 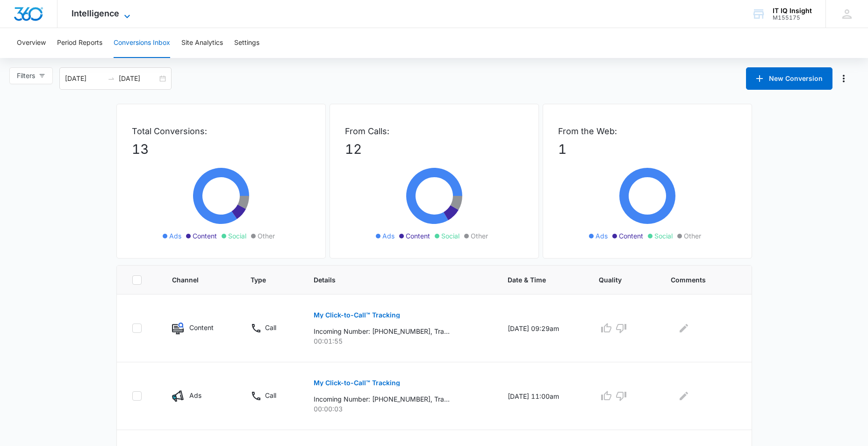 What do you see at coordinates (84, 79) in the screenshot?
I see `input: Start date` at bounding box center [84, 79].